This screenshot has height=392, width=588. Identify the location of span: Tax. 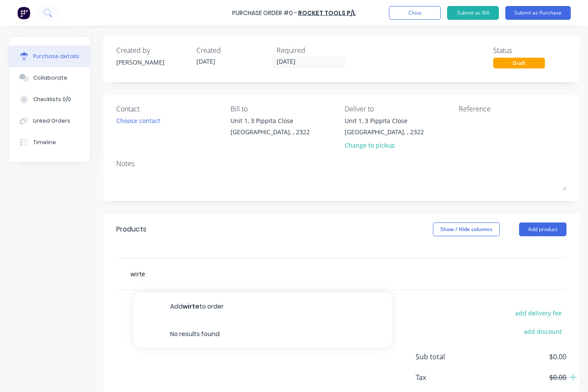
(448, 378).